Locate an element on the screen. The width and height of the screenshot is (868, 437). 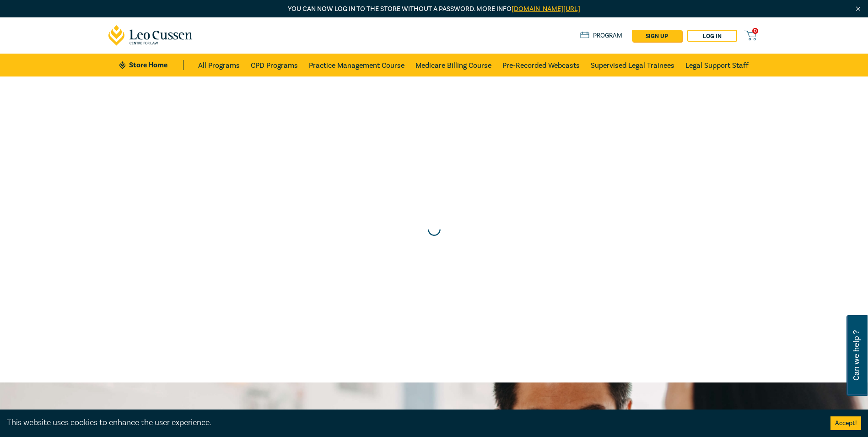
span: Can we help ? is located at coordinates (856, 355).